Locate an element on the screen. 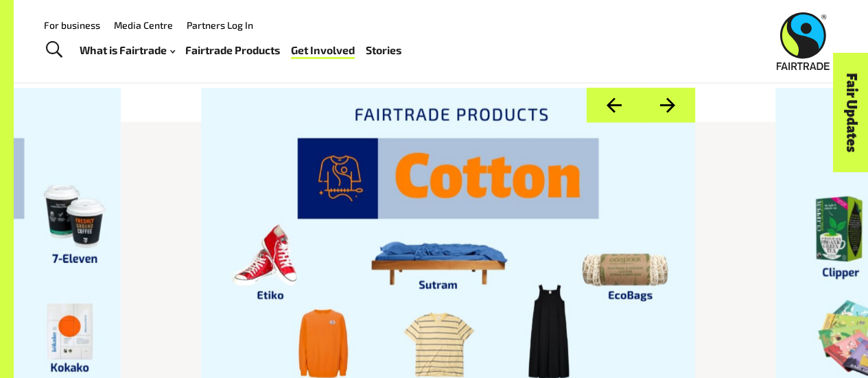 This screenshot has height=378, width=868. a: Media Centre is located at coordinates (143, 25).